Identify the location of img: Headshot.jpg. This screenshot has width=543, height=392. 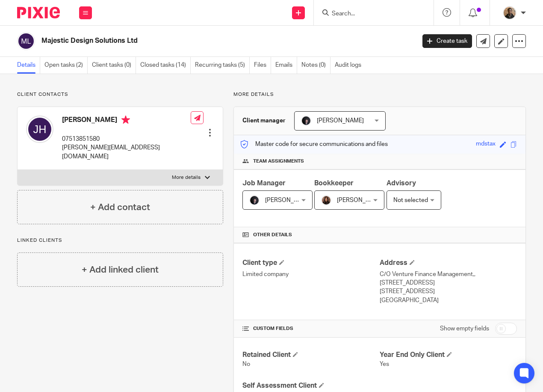
(326, 200).